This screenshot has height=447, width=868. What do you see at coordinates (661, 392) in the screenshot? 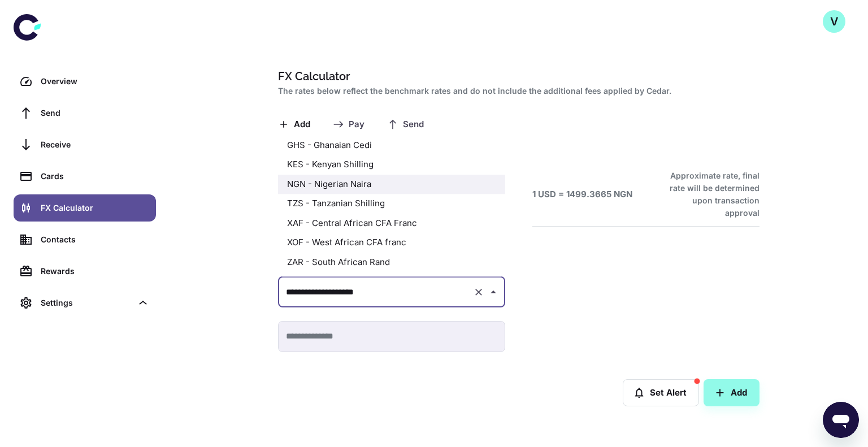
I see `button: Set Alert` at bounding box center [661, 392].